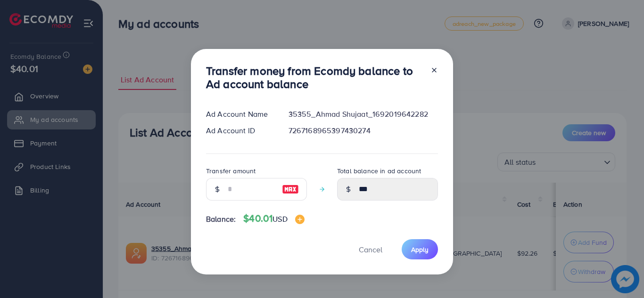  I want to click on button: Cancel, so click(371, 249).